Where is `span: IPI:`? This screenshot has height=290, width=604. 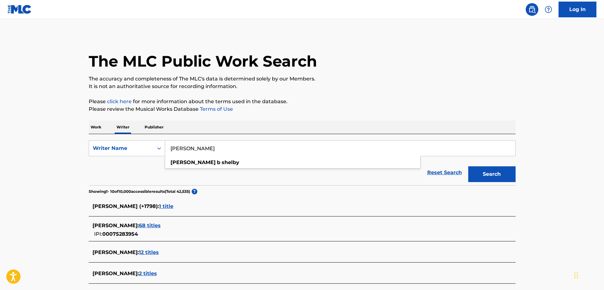 span: IPI: is located at coordinates (98, 234).